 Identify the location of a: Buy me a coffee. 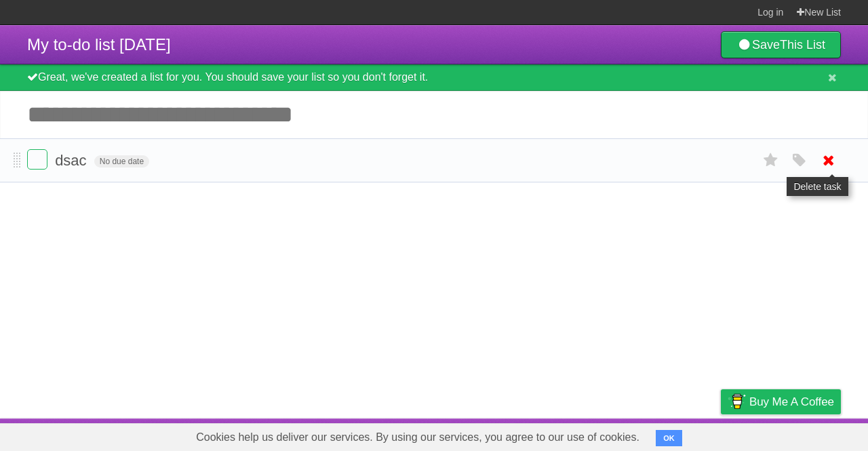
(781, 401).